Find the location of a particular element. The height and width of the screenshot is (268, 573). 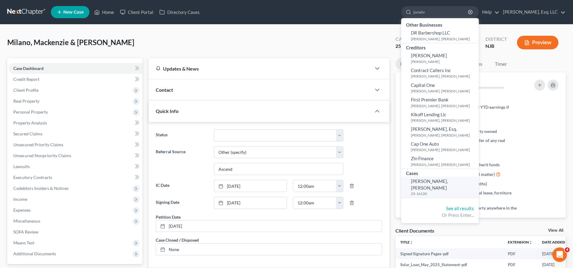

a: See all results is located at coordinates (460, 209).